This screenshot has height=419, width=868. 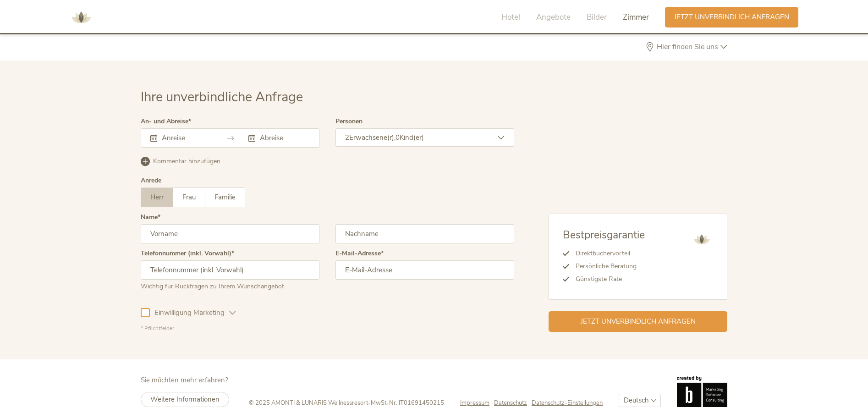 What do you see at coordinates (222, 96) in the screenshot?
I see `span: Ihre unverbindliche Anfrage` at bounding box center [222, 96].